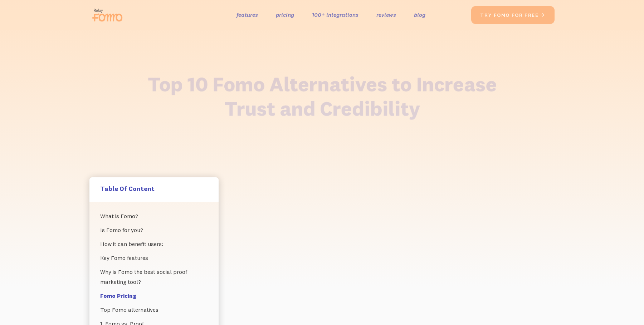 This screenshot has height=325, width=644. What do you see at coordinates (154, 244) in the screenshot?
I see `a: How it can benefit users:` at bounding box center [154, 244].